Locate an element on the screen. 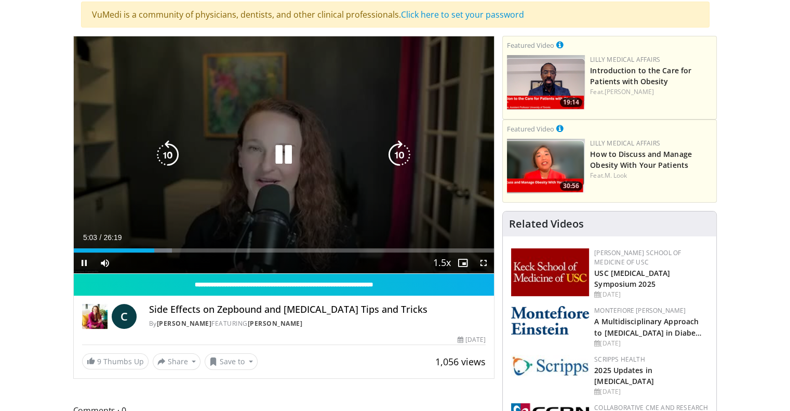  a: M. Look is located at coordinates (616, 175).